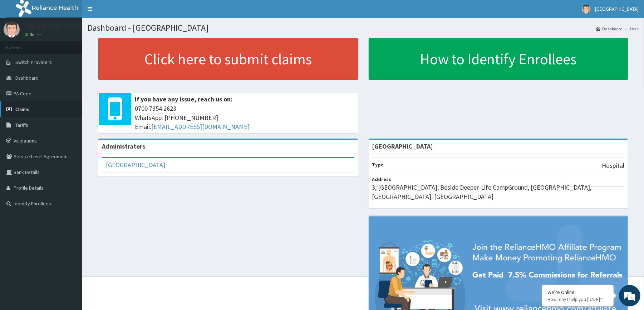  Describe the element at coordinates (34, 35) in the screenshot. I see `a: Online` at that location.